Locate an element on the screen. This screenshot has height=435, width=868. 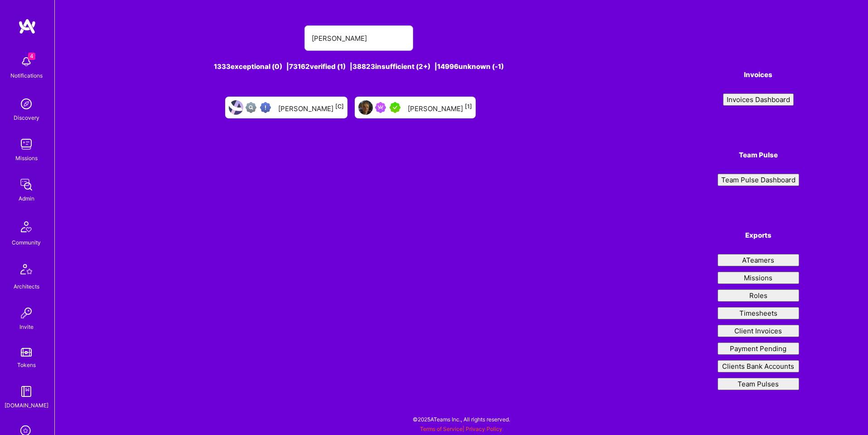
button: Roles is located at coordinates (758, 295).